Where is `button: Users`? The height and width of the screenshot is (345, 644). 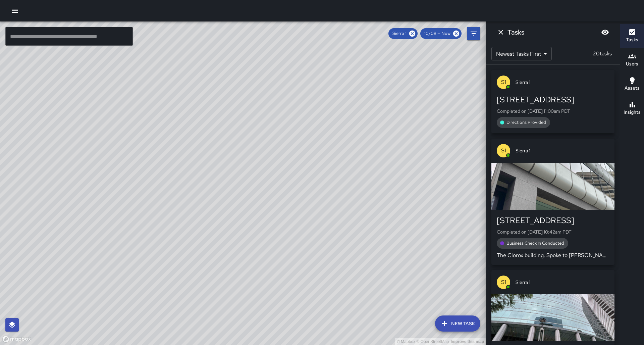
button: Users is located at coordinates (632, 61).